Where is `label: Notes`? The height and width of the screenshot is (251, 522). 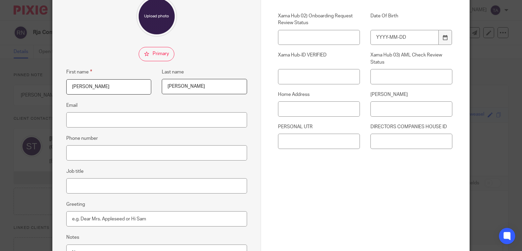
label: Notes is located at coordinates (73, 237).